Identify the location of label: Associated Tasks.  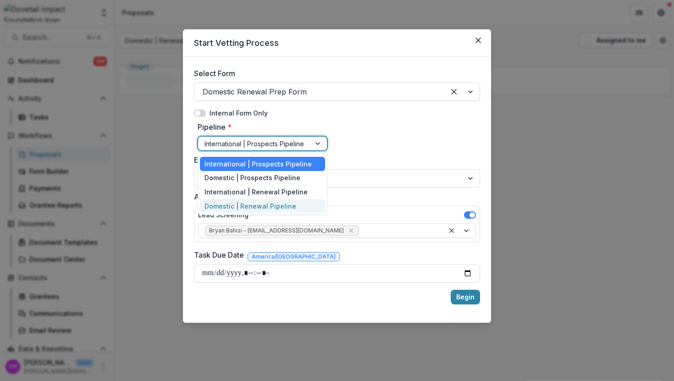
(334, 197).